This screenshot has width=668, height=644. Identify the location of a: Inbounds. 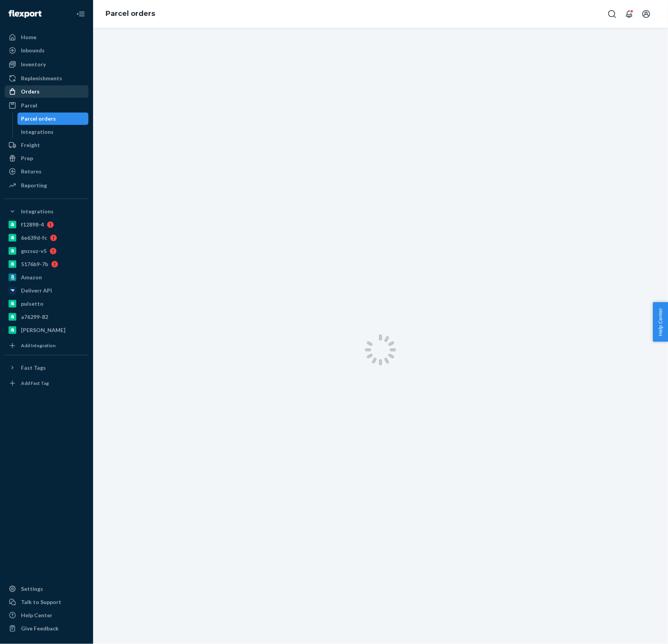
(47, 51).